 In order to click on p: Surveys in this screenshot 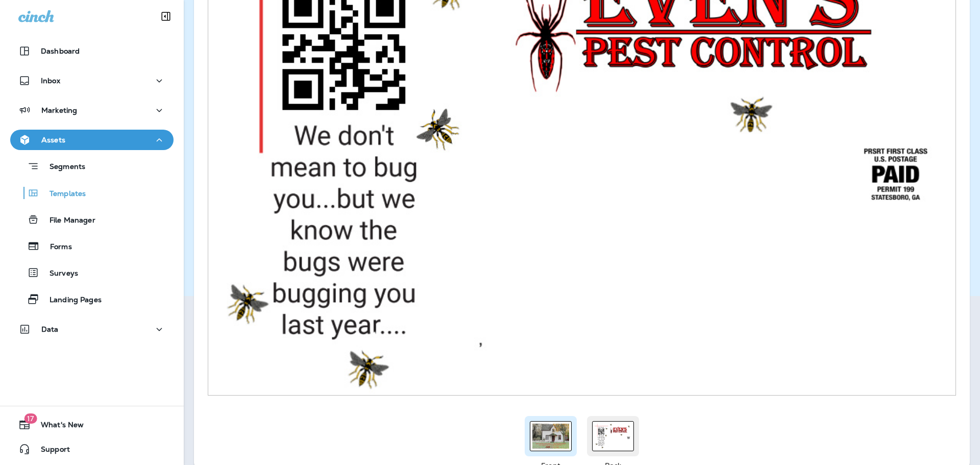, I will do `click(59, 274)`.